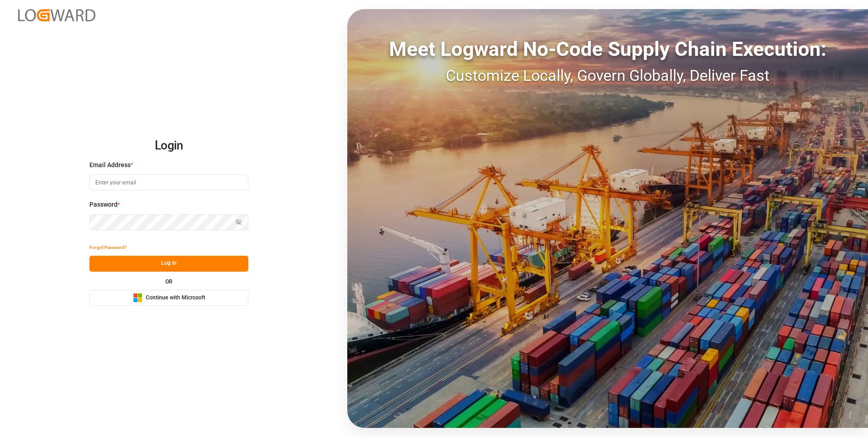 This screenshot has width=868, height=437. What do you see at coordinates (169, 182) in the screenshot?
I see `input: Enter your email` at bounding box center [169, 182].